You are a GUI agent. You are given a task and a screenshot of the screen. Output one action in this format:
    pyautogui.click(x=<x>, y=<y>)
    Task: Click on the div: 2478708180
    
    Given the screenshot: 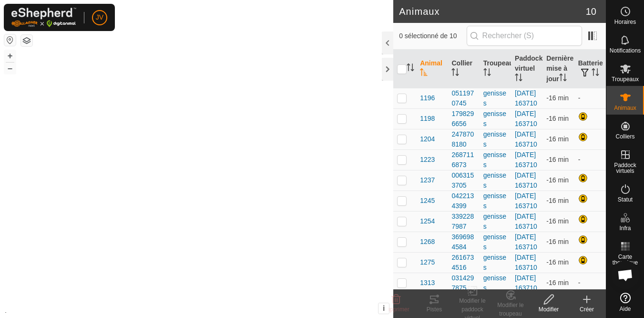 What is the action you would take?
    pyautogui.click(x=463, y=139)
    